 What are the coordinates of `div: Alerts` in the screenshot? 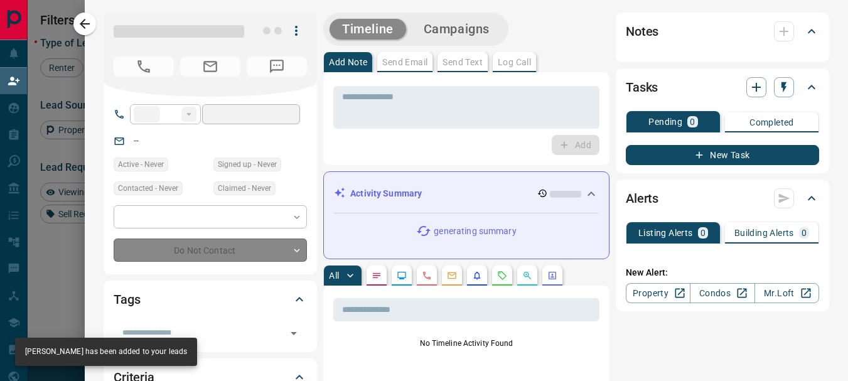 It's located at (723, 198).